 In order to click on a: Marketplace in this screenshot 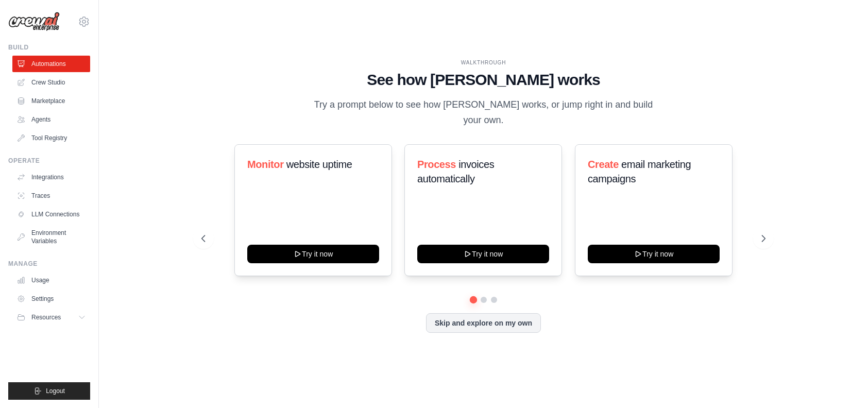, I will do `click(51, 101)`.